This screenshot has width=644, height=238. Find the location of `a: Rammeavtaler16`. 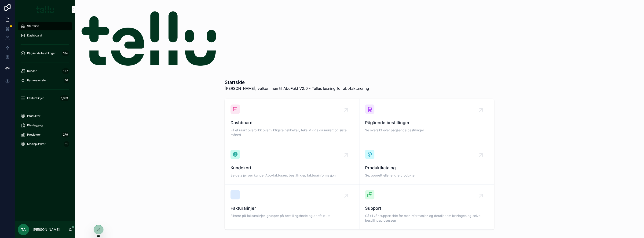

a: Rammeavtaler16 is located at coordinates (45, 81).